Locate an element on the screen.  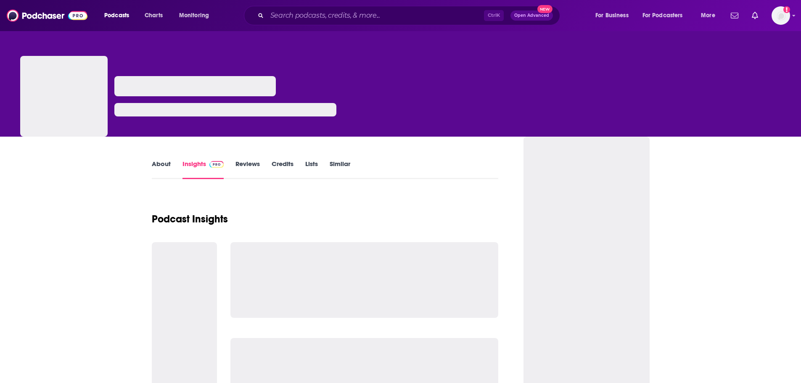
a: InsightsPodchaser Pro is located at coordinates (203, 170).